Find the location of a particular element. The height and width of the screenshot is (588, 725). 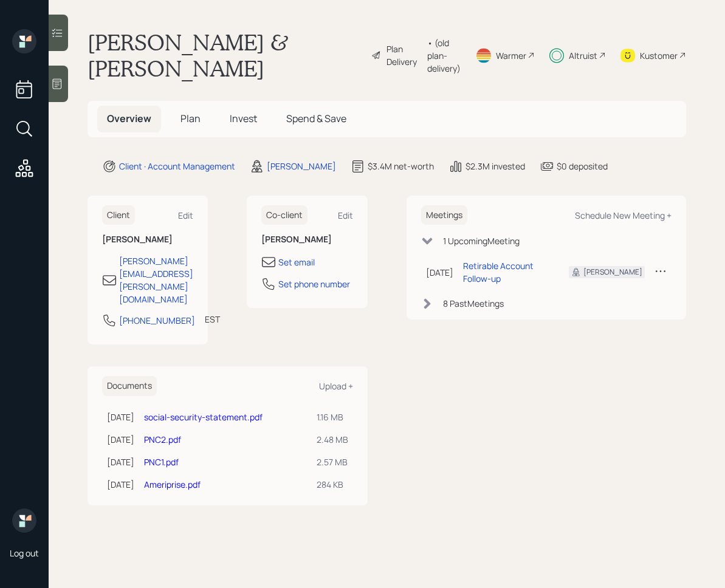

div: $3.4M net-worth is located at coordinates (400, 165).